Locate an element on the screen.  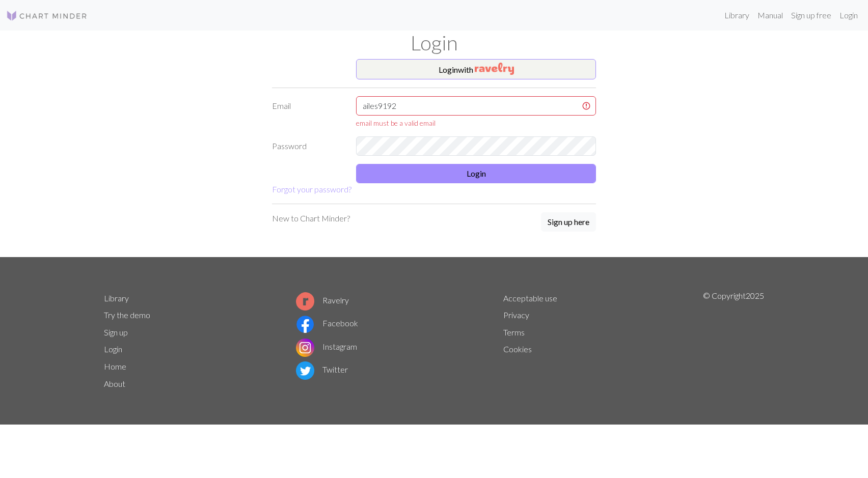
a: Try the demo is located at coordinates (127, 315).